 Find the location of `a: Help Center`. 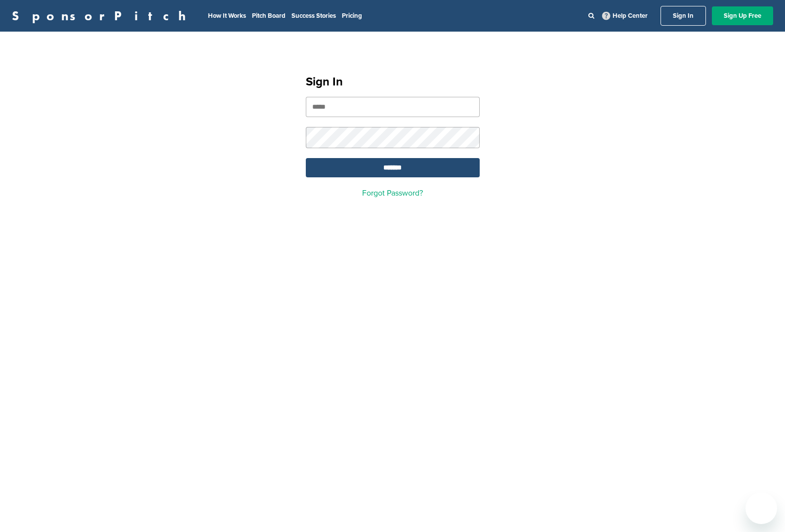

a: Help Center is located at coordinates (625, 16).